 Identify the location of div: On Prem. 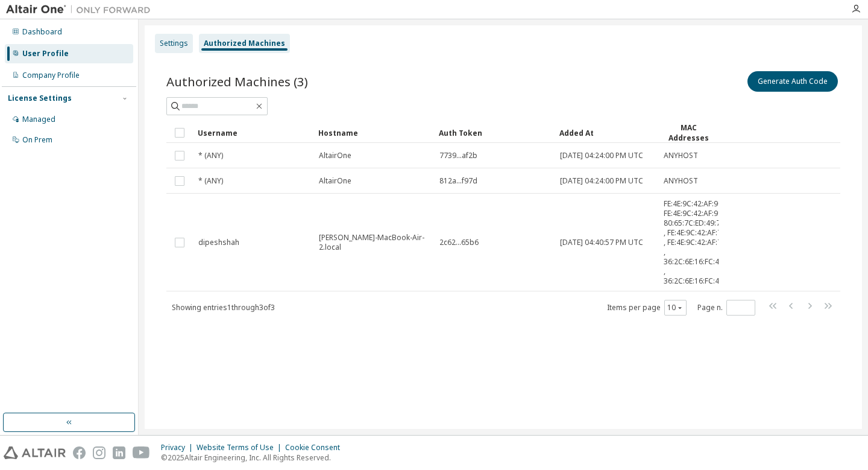
(37, 140).